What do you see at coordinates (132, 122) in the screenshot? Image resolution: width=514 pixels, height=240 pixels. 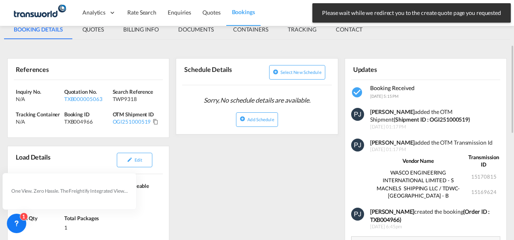 I see `div: OGI251000519` at bounding box center [132, 122].